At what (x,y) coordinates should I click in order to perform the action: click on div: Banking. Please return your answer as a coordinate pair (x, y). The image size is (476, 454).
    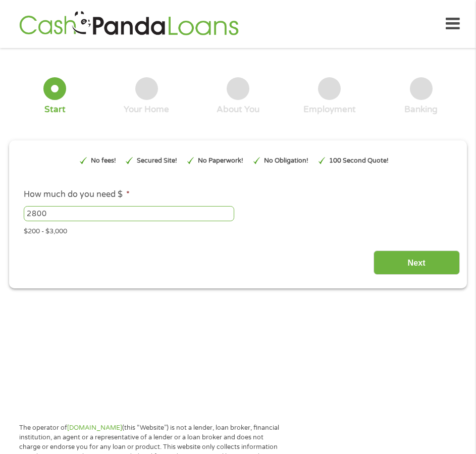
    Looking at the image, I should click on (421, 110).